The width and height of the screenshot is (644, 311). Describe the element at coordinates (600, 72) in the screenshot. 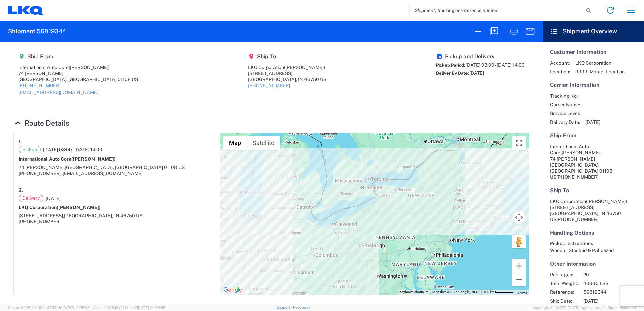

I see `span: 9999 - Master Location` at that location.